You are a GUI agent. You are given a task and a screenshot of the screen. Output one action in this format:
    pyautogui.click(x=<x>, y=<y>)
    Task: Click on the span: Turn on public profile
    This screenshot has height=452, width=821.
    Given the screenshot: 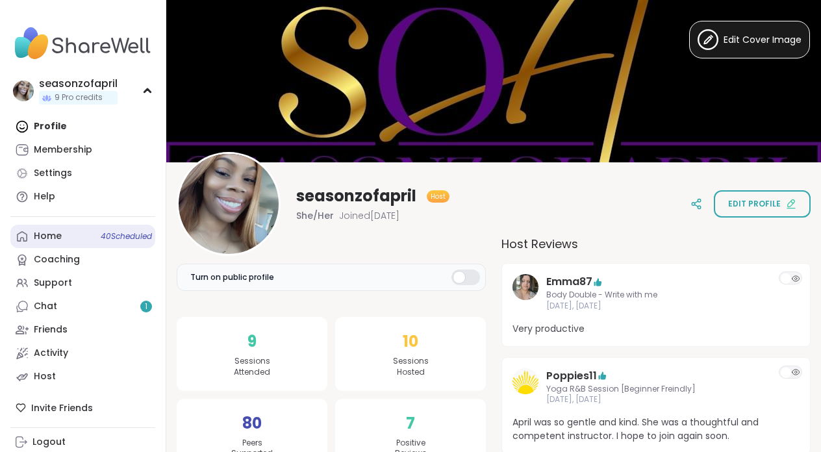 What is the action you would take?
    pyautogui.click(x=232, y=277)
    